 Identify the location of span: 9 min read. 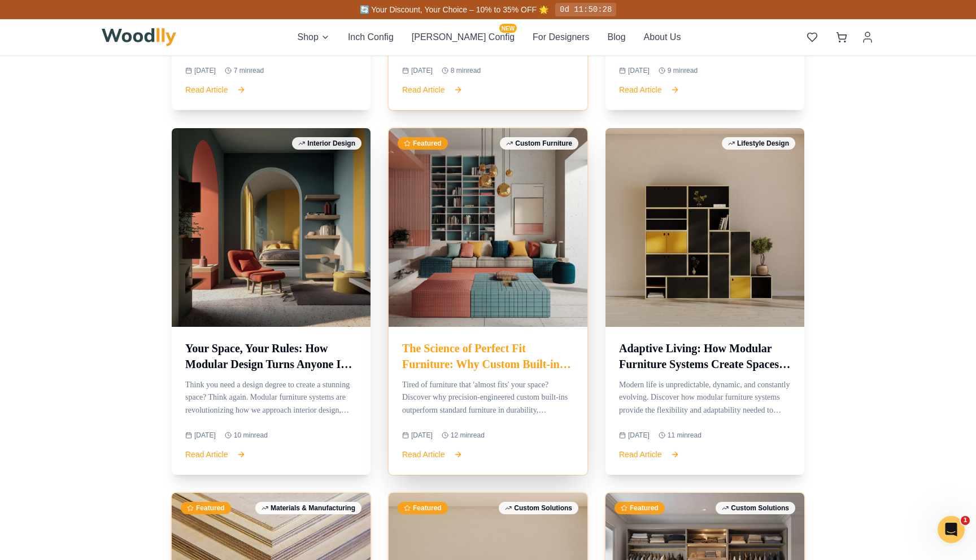
(682, 71).